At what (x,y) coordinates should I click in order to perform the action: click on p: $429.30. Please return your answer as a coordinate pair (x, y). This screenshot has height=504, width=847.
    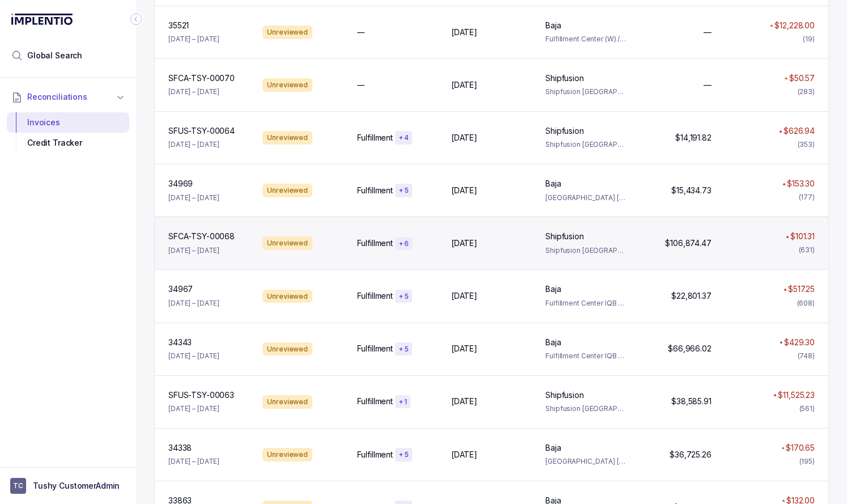
    Looking at the image, I should click on (800, 342).